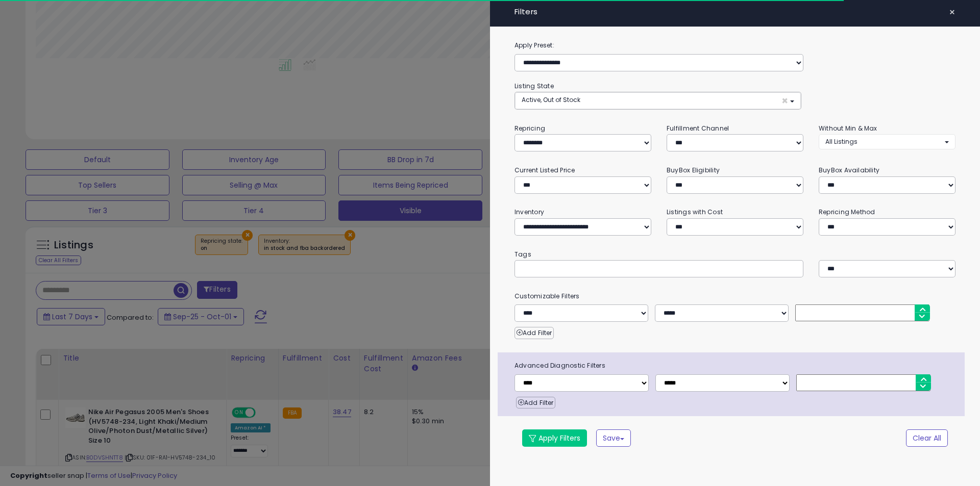 The image size is (980, 486). I want to click on small: Current Listed Price, so click(545, 170).